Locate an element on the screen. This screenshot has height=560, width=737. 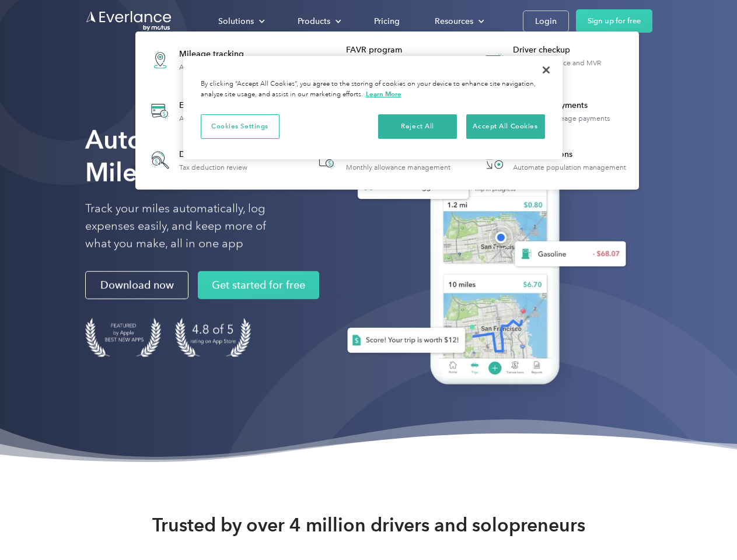
button: Accept All Cookies is located at coordinates (505, 127).